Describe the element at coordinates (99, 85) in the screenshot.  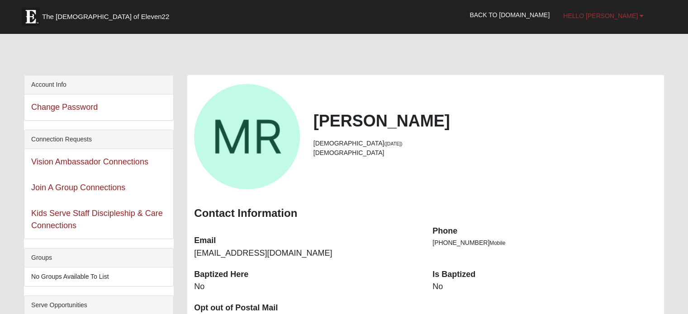
I see `div: Account Info` at that location.